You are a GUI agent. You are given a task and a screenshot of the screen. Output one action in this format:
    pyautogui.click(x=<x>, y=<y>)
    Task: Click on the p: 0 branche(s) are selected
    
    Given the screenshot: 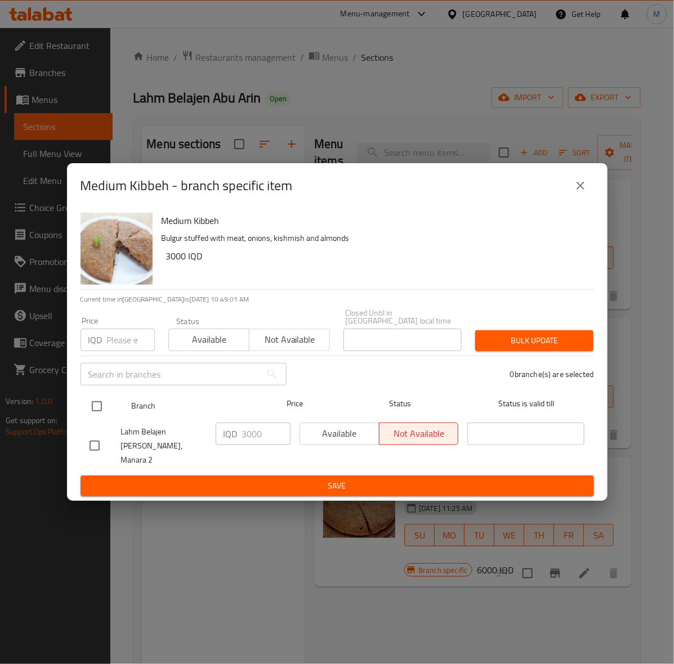 What is the action you would take?
    pyautogui.click(x=552, y=374)
    